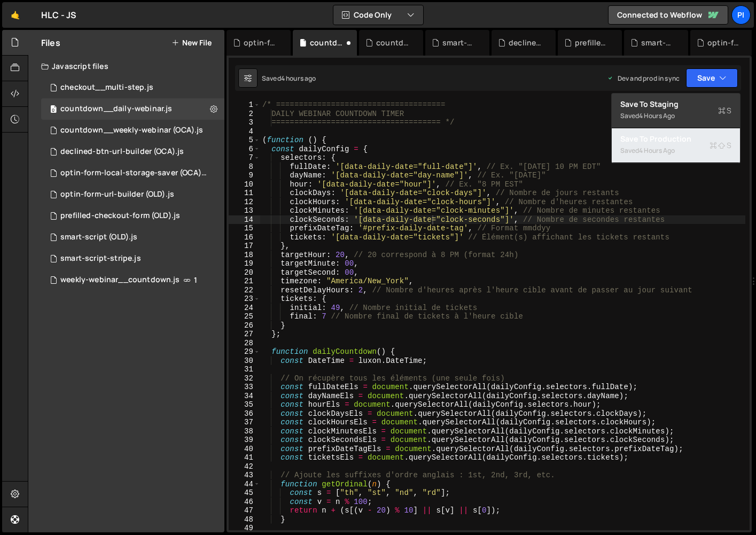 Image resolution: width=756 pixels, height=535 pixels. Describe the element at coordinates (244, 273) in the screenshot. I see `div: 20` at that location.